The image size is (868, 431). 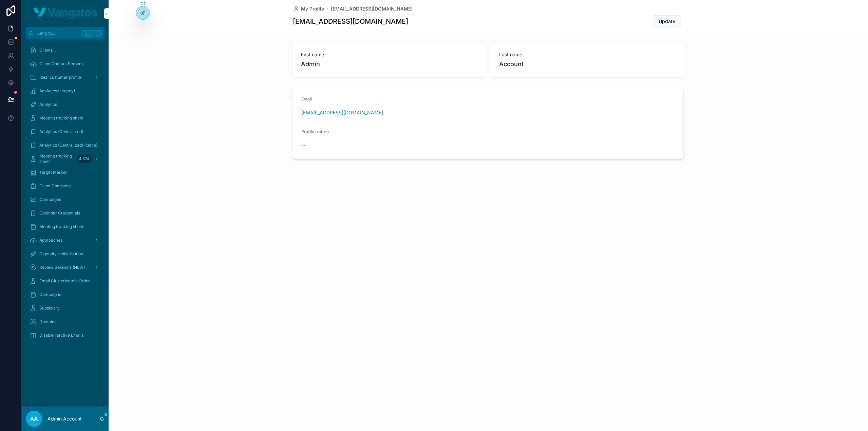 What do you see at coordinates (60, 77) in the screenshot?
I see `span: Ideal customer profile` at bounding box center [60, 77].